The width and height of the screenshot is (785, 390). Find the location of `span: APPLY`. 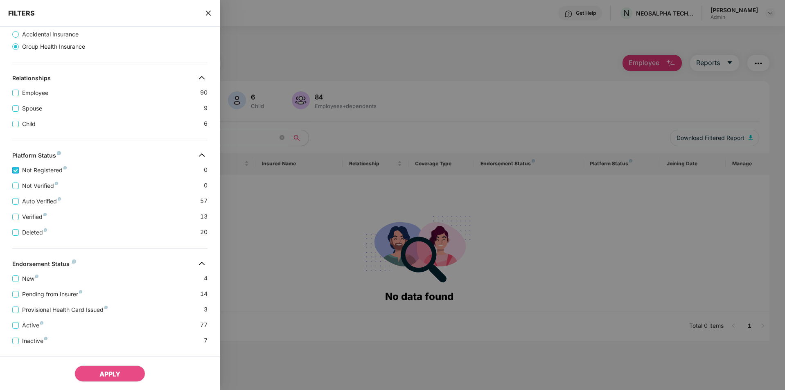

span: APPLY is located at coordinates (110, 374).